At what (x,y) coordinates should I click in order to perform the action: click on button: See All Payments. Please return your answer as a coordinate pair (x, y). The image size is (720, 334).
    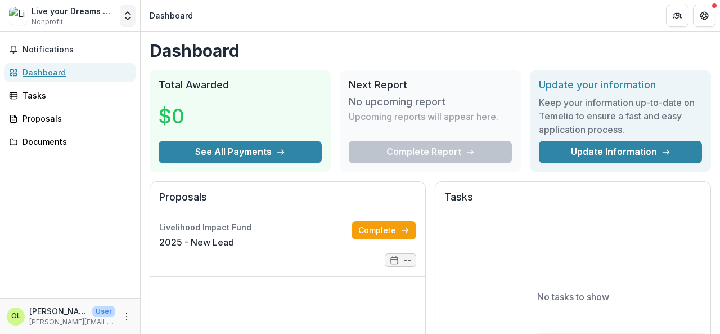
    Looking at the image, I should click on (240, 152).